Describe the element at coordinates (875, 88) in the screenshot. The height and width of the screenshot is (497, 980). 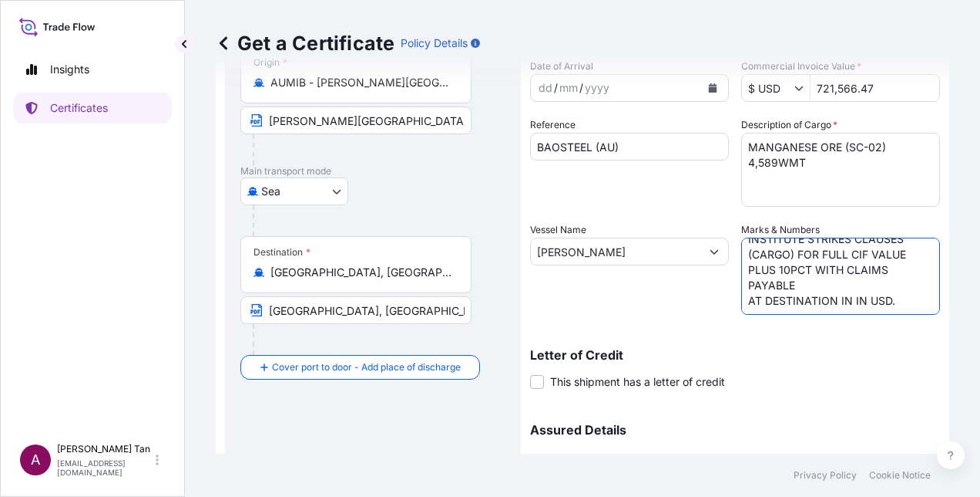
I see `input: Enter amount` at that location.